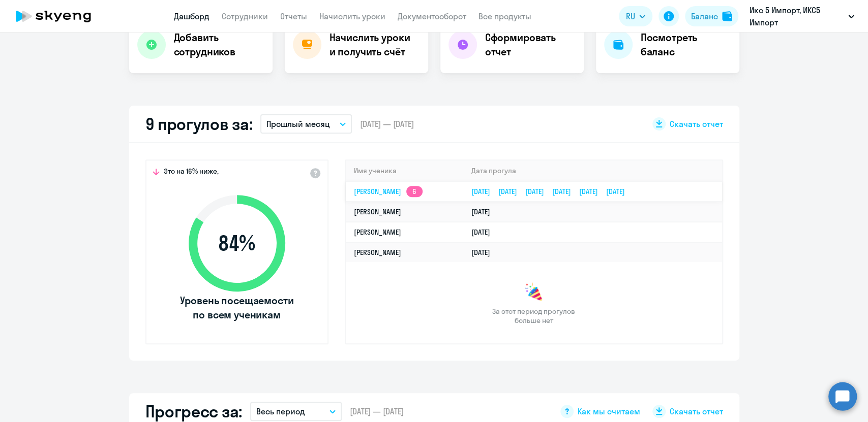  I want to click on th: Дата прогула, so click(592, 171).